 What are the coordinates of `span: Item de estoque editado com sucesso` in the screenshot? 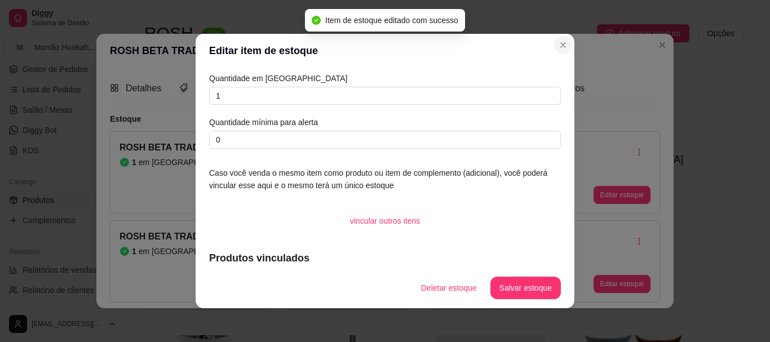 It's located at (392, 20).